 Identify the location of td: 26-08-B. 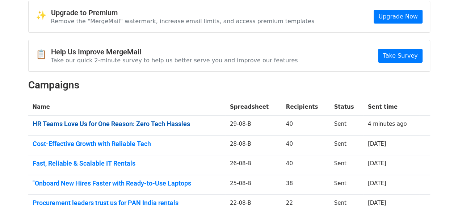
(253, 165).